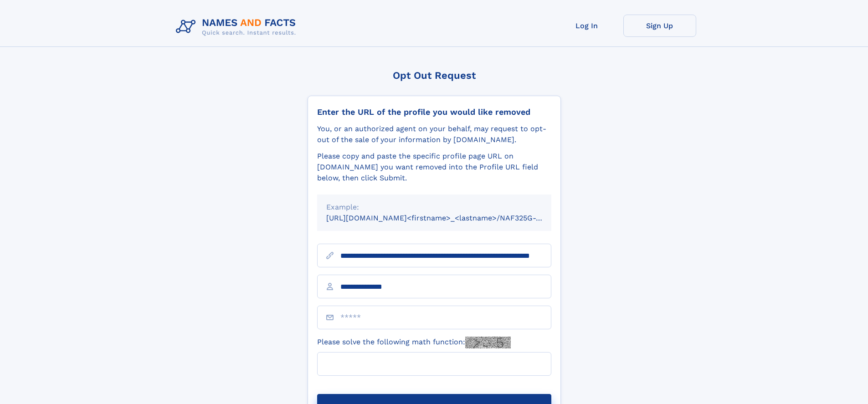  I want to click on a: Sign Up, so click(659, 25).